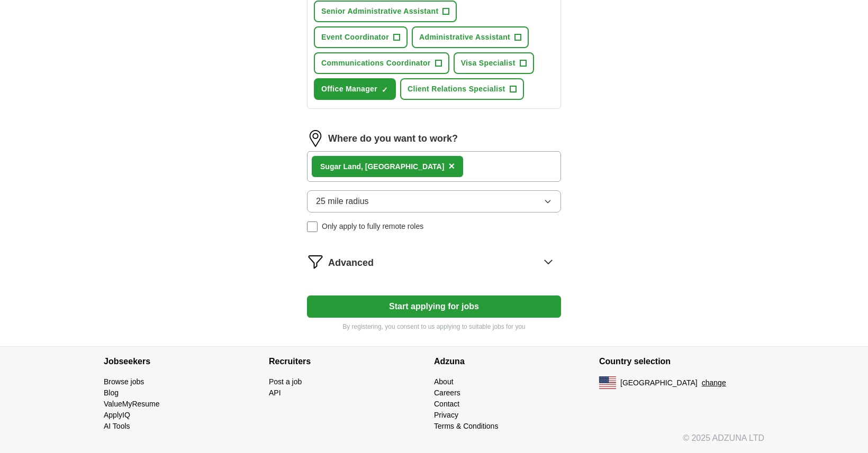 This screenshot has width=868, height=453. What do you see at coordinates (342, 202) in the screenshot?
I see `span: 25 mile radius` at bounding box center [342, 202].